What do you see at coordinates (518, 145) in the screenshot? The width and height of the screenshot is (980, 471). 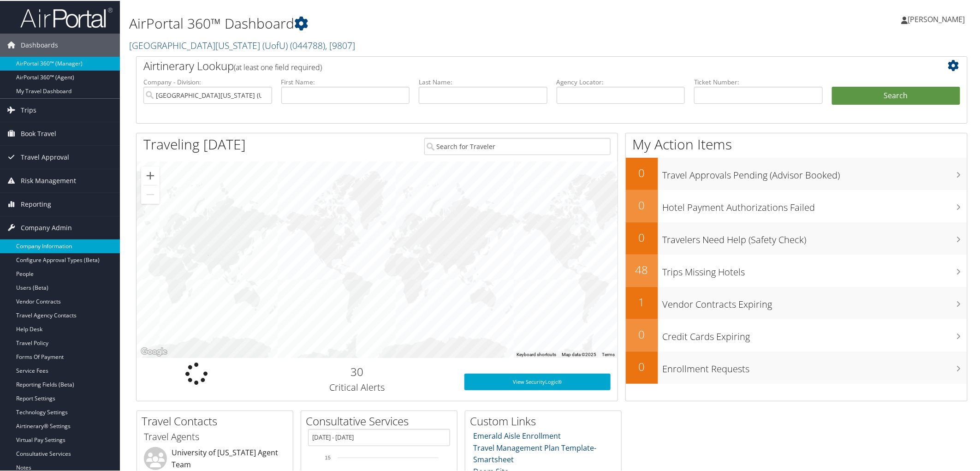 I see `input: Search for Traveler` at bounding box center [518, 145].